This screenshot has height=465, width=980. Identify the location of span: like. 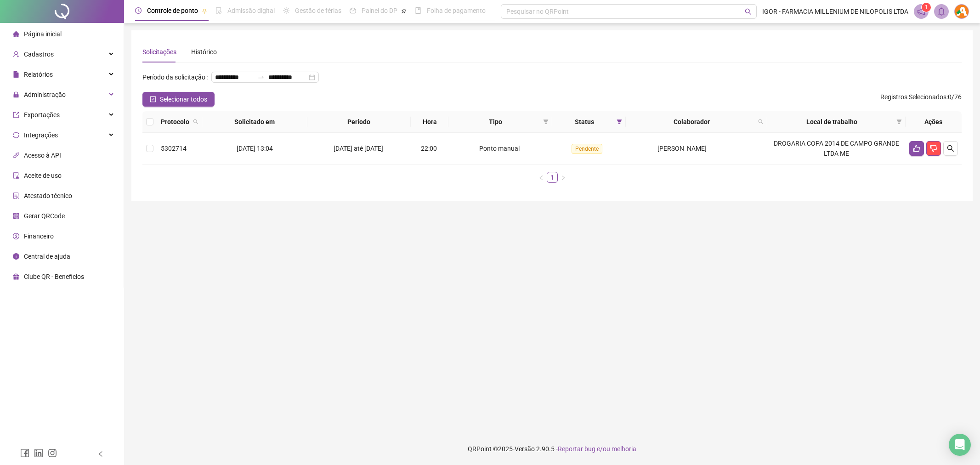
(916, 148).